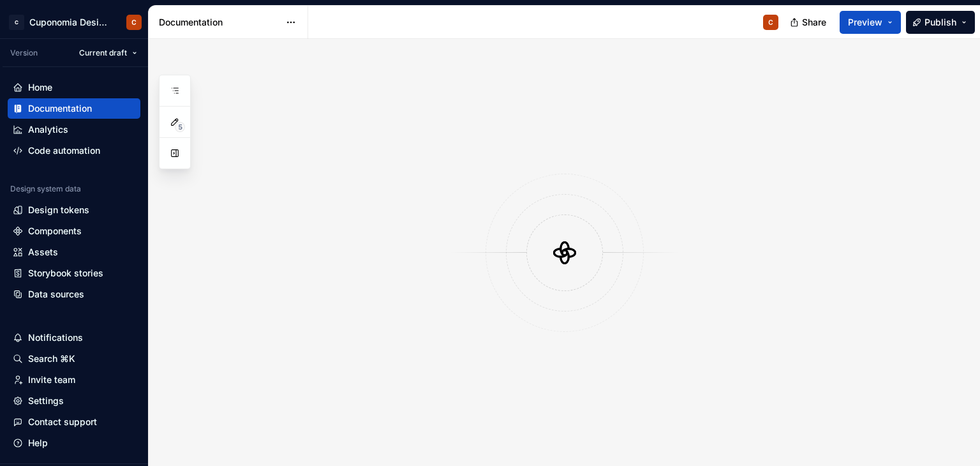 The width and height of the screenshot is (980, 466). What do you see at coordinates (71, 22) in the screenshot?
I see `div: Cuponomia Design System` at bounding box center [71, 22].